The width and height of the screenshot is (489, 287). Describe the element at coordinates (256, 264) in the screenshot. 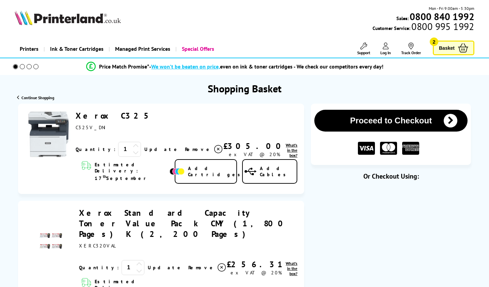

I see `div: £256.31` at that location.